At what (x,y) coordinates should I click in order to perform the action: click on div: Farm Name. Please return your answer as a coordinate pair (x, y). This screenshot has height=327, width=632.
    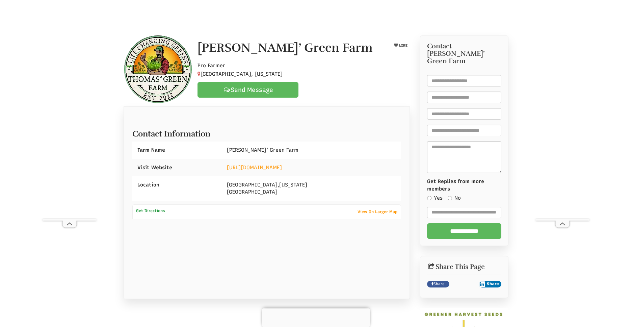
    Looking at the image, I should click on (177, 150).